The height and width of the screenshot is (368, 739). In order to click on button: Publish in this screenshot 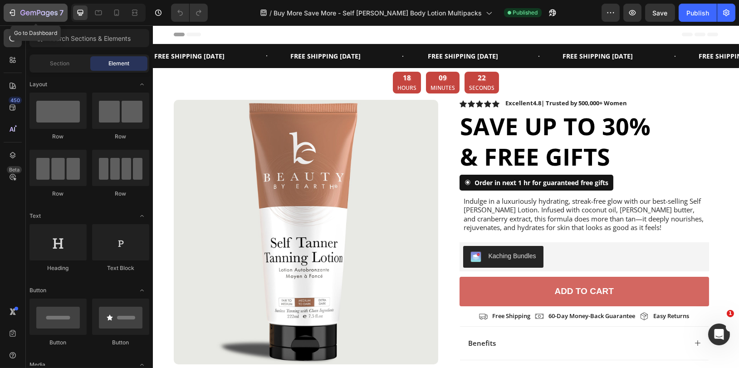, I will do `click(698, 13)`.